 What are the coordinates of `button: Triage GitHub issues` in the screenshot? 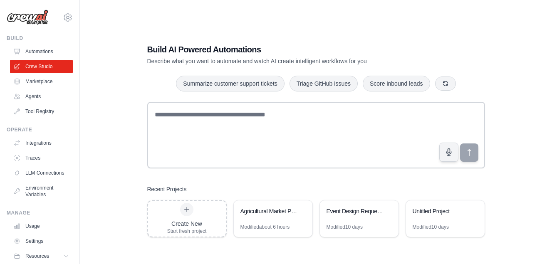 It's located at (324, 84).